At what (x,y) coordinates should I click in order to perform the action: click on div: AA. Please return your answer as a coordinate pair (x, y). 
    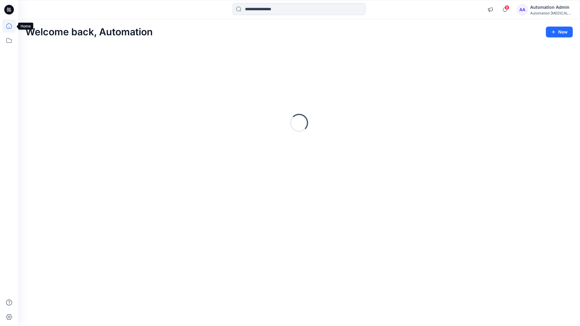
    Looking at the image, I should click on (522, 10).